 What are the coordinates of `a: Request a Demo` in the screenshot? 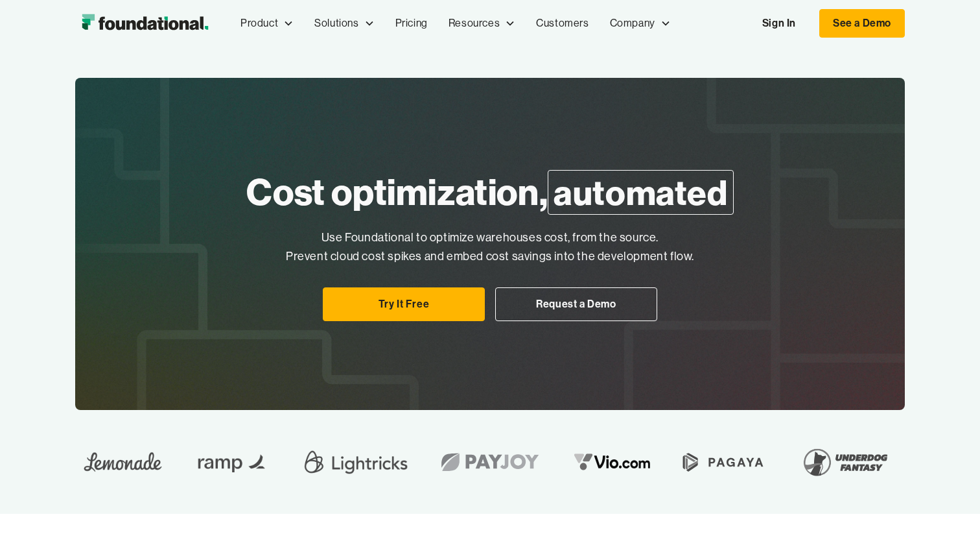 It's located at (576, 304).